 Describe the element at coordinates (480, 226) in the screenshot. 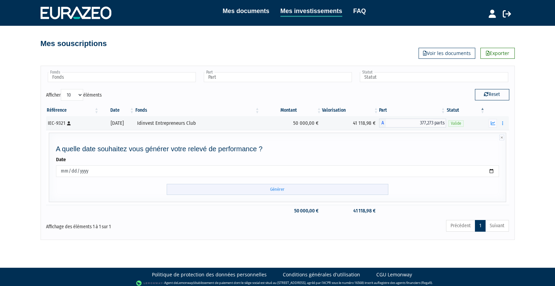

I see `a: 1` at that location.